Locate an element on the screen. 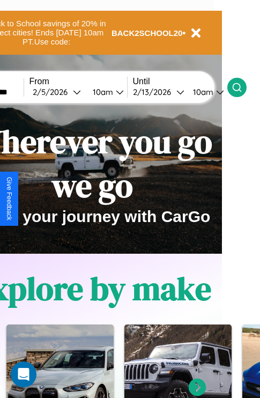  button: 2/5/2026 is located at coordinates (57, 92).